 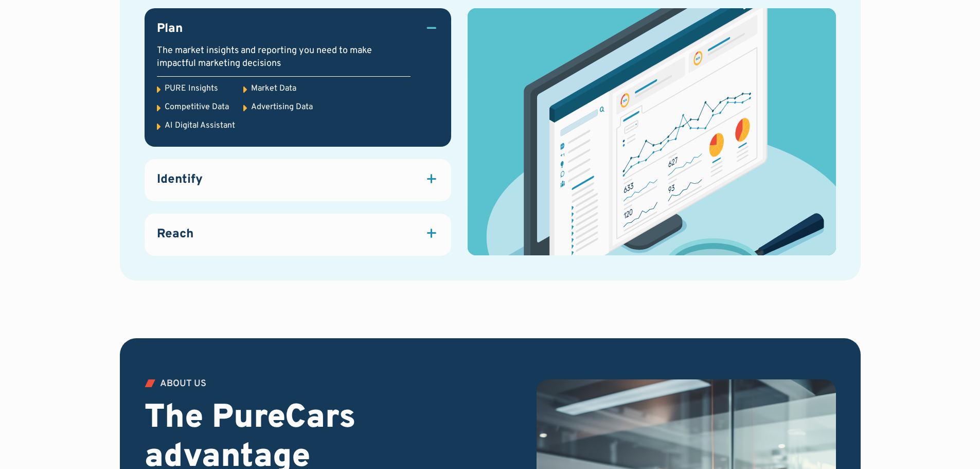 What do you see at coordinates (197, 107) in the screenshot?
I see `div: Competitive Data` at bounding box center [197, 107].